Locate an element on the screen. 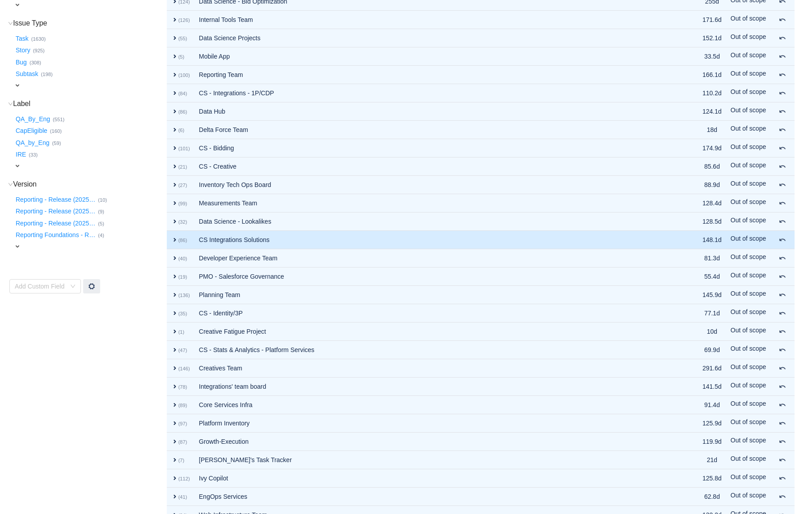 Image resolution: width=812 pixels, height=514 pixels. td: CS - Identity/3P is located at coordinates (431, 313).